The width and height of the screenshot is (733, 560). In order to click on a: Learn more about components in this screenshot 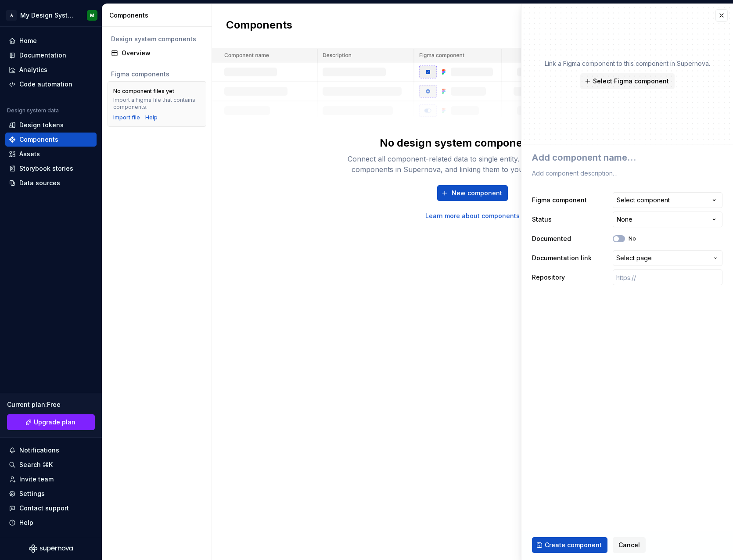, I will do `click(472, 216)`.